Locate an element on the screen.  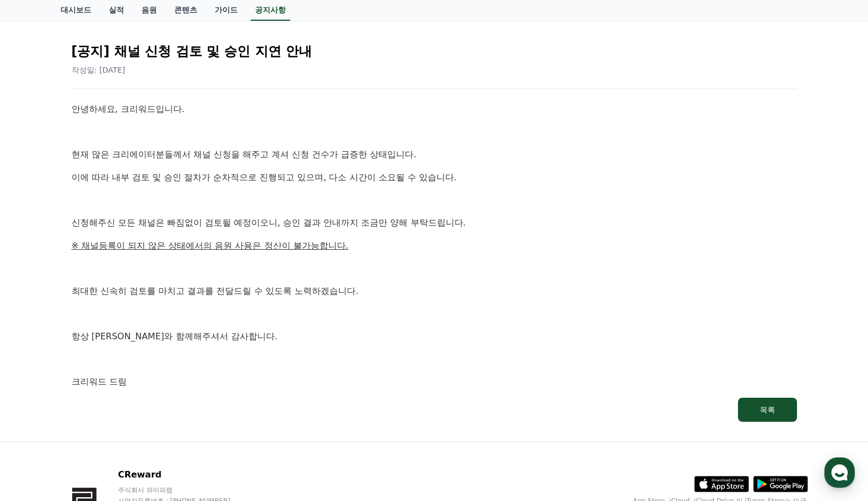
a: 목록 is located at coordinates (434, 410).